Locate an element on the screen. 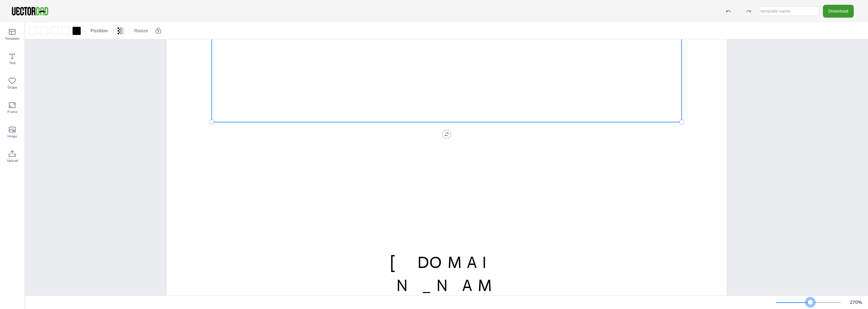  button: Resize is located at coordinates (141, 31).